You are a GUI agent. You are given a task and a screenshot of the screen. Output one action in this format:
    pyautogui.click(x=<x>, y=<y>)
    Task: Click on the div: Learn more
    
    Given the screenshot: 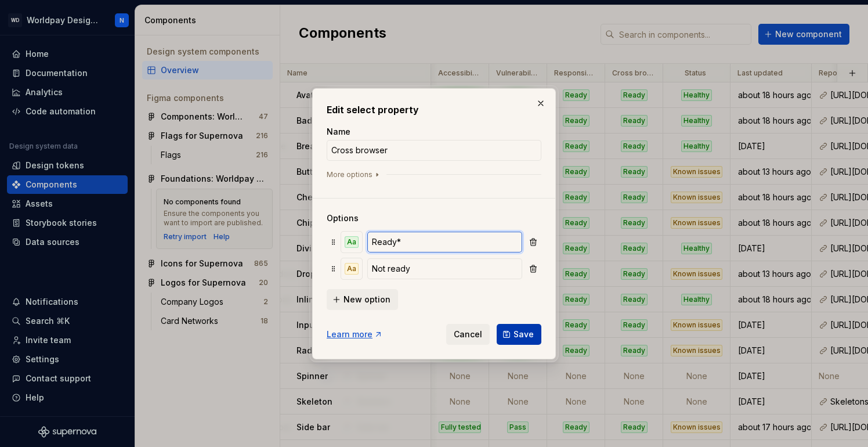 What is the action you would take?
    pyautogui.click(x=354, y=334)
    